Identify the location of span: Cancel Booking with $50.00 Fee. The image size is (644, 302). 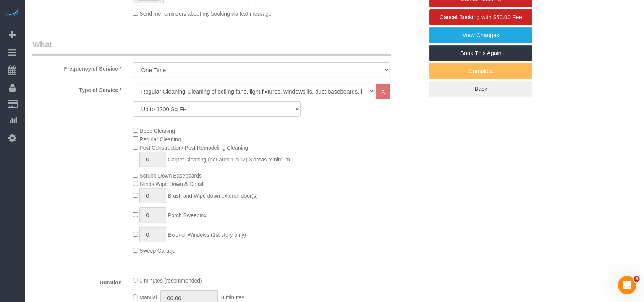
(481, 17).